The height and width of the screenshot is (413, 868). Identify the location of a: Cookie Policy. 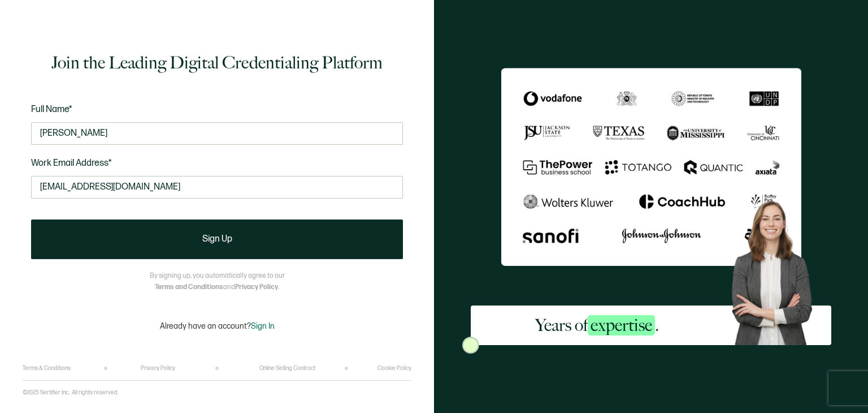
(395, 368).